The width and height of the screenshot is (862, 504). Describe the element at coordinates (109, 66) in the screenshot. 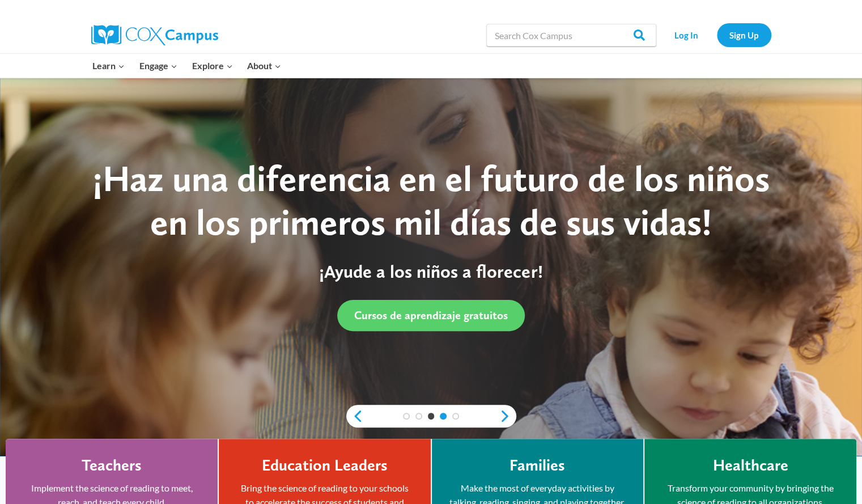

I see `button: Child menu of Learn` at that location.